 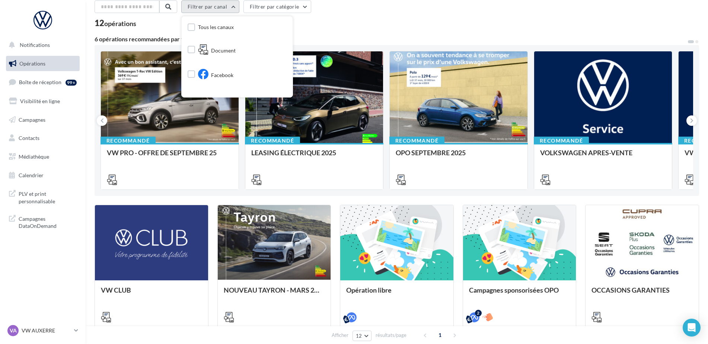 I want to click on span: Afficher, so click(x=340, y=335).